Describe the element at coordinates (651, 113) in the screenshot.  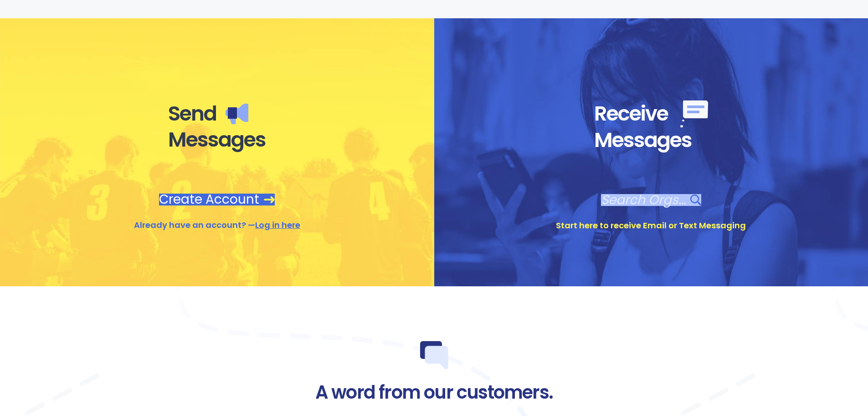
I see `div: Receive` at that location.